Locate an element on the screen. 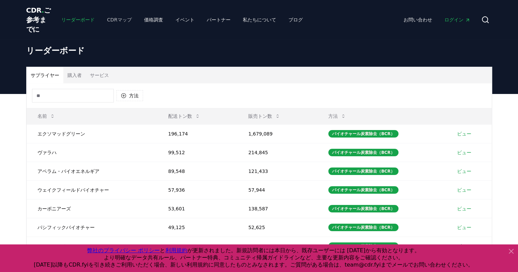 The height and width of the screenshot is (272, 518). button: 配送トン数 is located at coordinates (184, 116).